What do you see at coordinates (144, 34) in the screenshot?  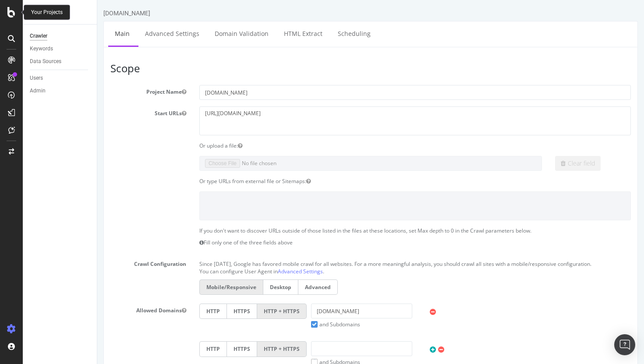 I see `a: Domain Validation` at bounding box center [144, 34].